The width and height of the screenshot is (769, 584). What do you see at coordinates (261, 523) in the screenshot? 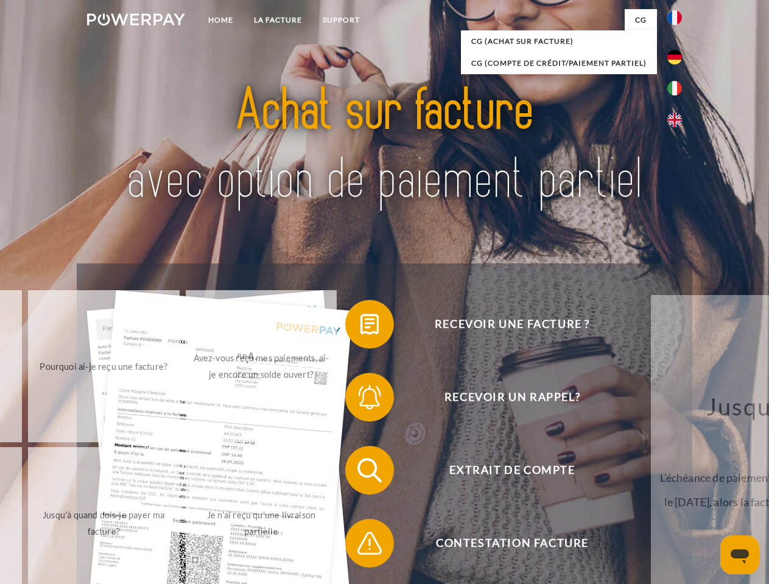
I see `div: Je n'ai reçu qu'une livraison partielle` at bounding box center [261, 523].